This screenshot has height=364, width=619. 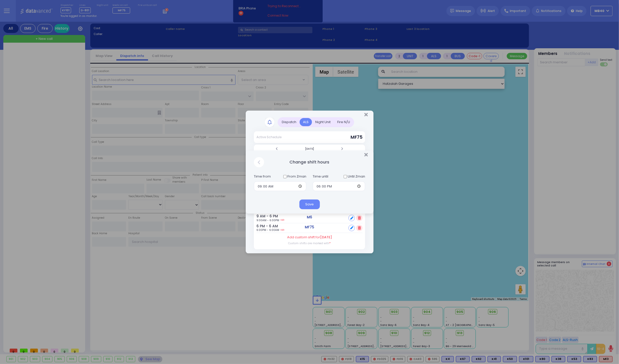 I want to click on label: Until Zman, so click(x=357, y=176).